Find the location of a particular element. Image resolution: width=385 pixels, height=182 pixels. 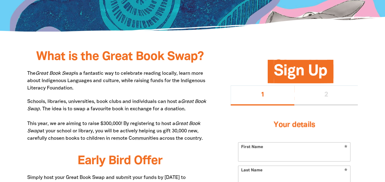

span: What is the Great Book Swap? is located at coordinates (120, 57).